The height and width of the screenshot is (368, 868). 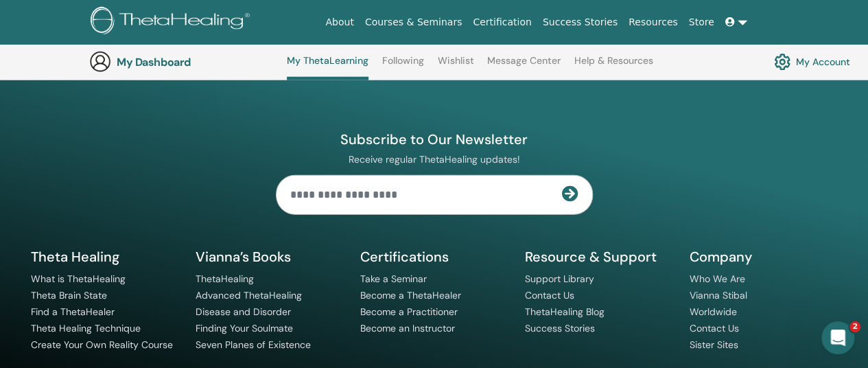 I want to click on a: My ThetaLearning, so click(x=327, y=68).